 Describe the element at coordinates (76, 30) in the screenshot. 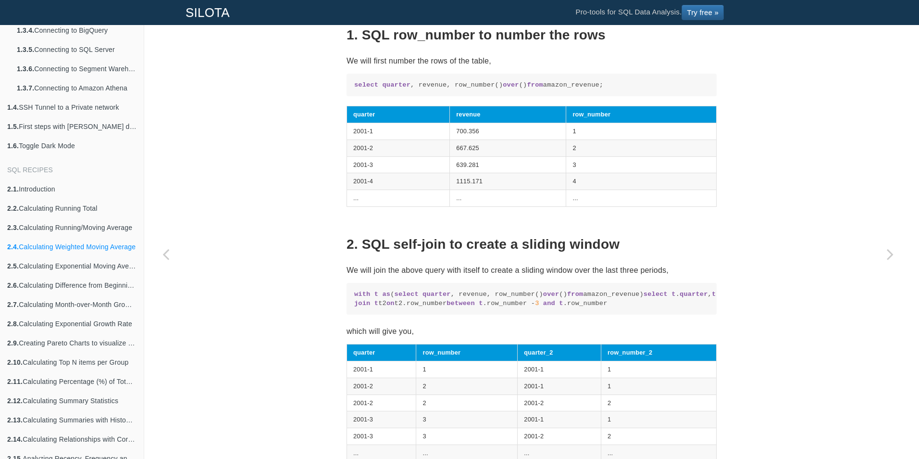

I see `a: 1.3.4.Connecting to BigQuery` at that location.